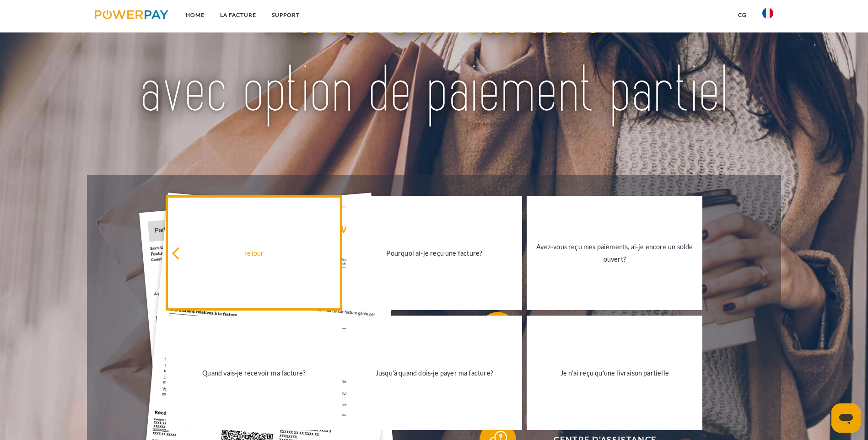 Image resolution: width=868 pixels, height=440 pixels. What do you see at coordinates (195, 15) in the screenshot?
I see `a: Home` at bounding box center [195, 15].